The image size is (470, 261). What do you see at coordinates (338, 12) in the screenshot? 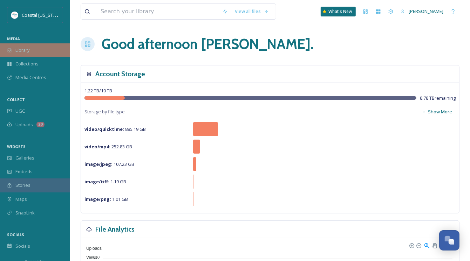
I see `a: What's New` at bounding box center [338, 12].